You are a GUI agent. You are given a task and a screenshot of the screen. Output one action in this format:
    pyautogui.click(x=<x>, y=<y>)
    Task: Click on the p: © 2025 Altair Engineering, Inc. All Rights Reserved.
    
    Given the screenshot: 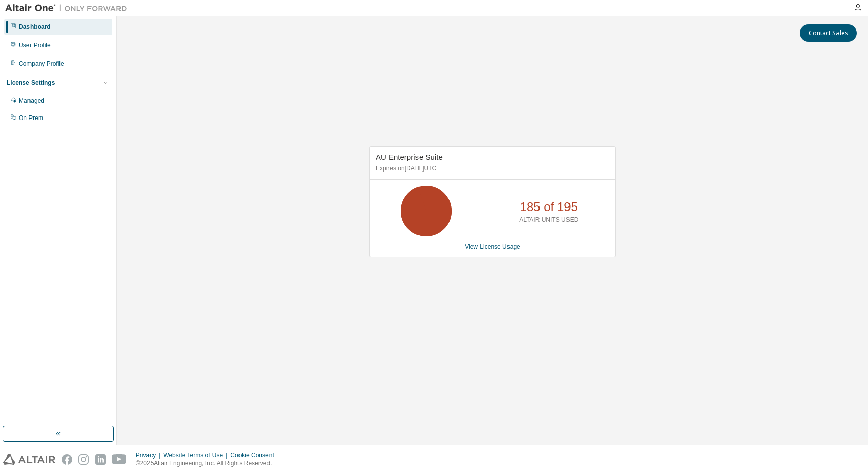 What is the action you would take?
    pyautogui.click(x=208, y=463)
    